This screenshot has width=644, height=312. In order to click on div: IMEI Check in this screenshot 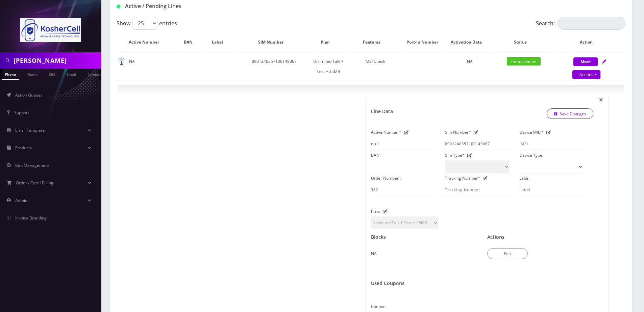, I will do `click(375, 62)`.